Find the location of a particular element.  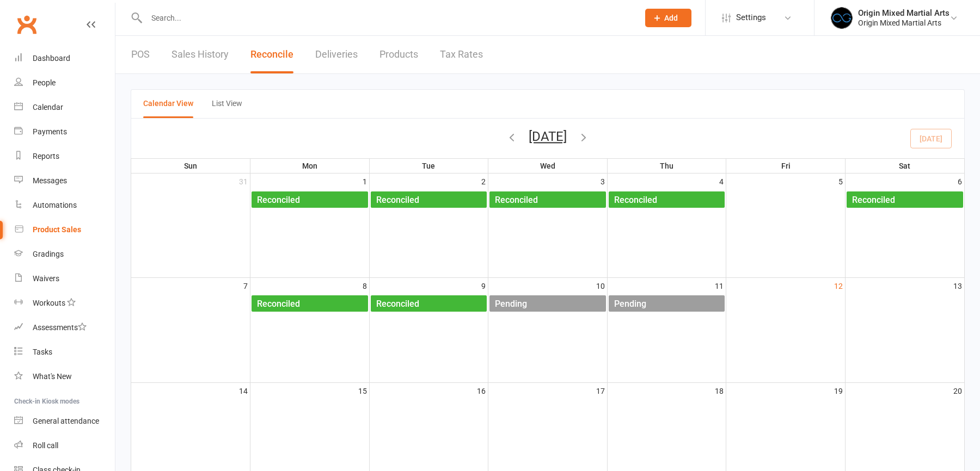

a: Sun is located at coordinates (191, 166).